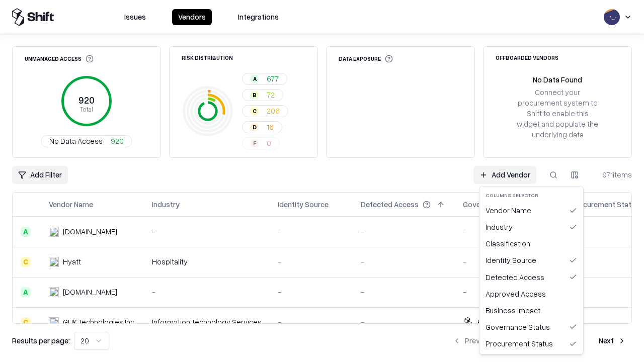  Describe the element at coordinates (531, 244) in the screenshot. I see `div: Classification` at that location.